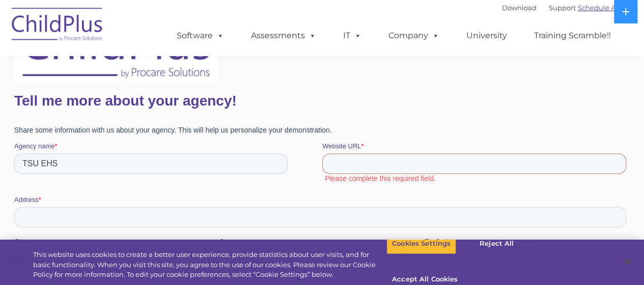  What do you see at coordinates (352, 36) in the screenshot?
I see `a: IT` at bounding box center [352, 36].